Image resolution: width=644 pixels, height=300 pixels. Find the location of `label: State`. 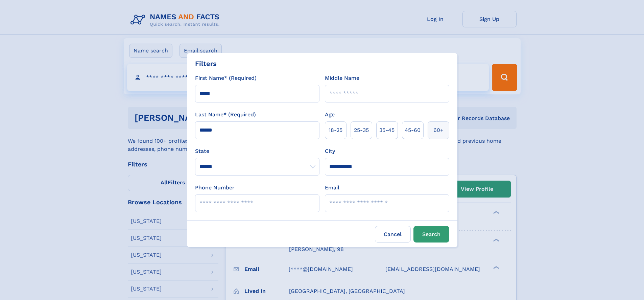

label: State is located at coordinates (257, 151).